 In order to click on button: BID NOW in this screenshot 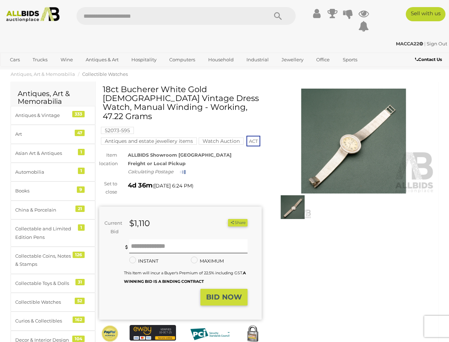, I will do `click(224, 297)`.